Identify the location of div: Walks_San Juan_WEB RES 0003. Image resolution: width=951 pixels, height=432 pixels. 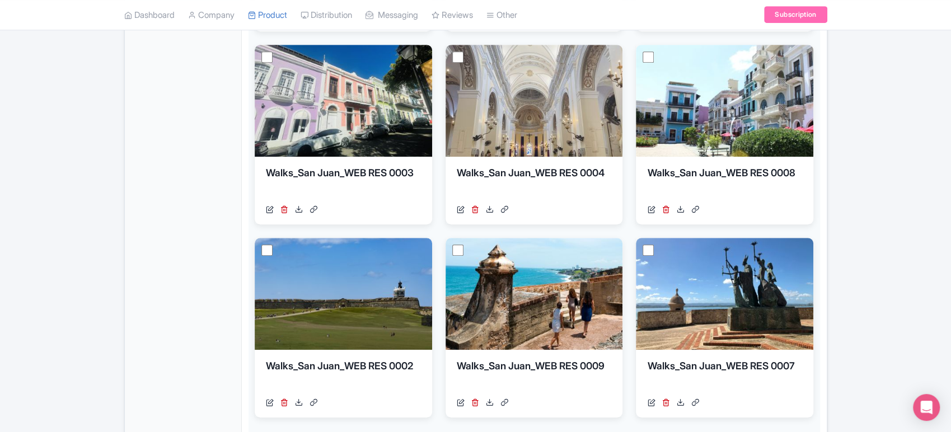
(343, 182).